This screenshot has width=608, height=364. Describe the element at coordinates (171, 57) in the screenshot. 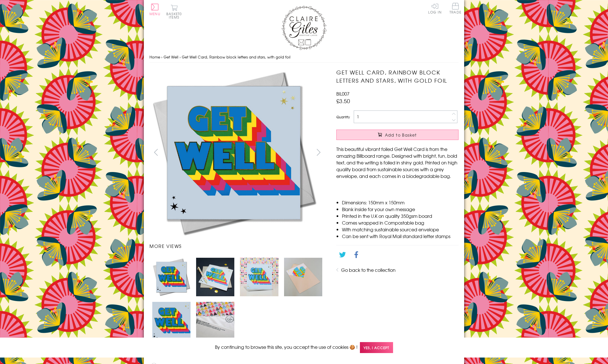

I see `a: Get Well` at that location.